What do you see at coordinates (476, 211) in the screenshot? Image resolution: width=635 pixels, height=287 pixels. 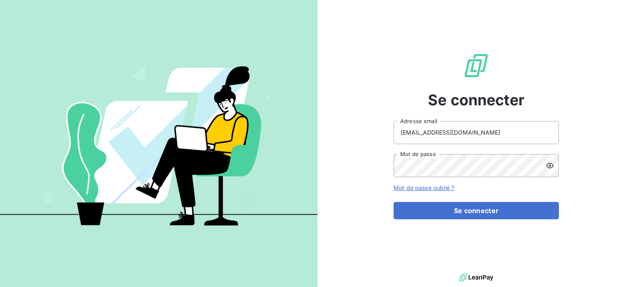 I see `button: Se connecter` at bounding box center [476, 211].